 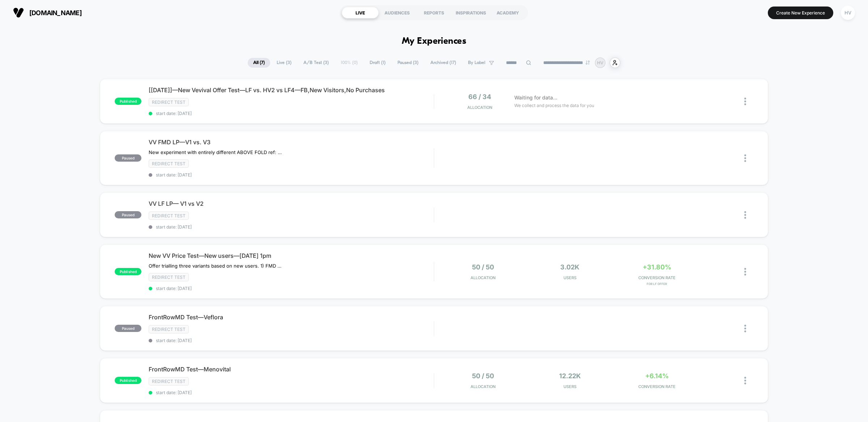 I want to click on span: All ( 7 ), so click(x=259, y=62).